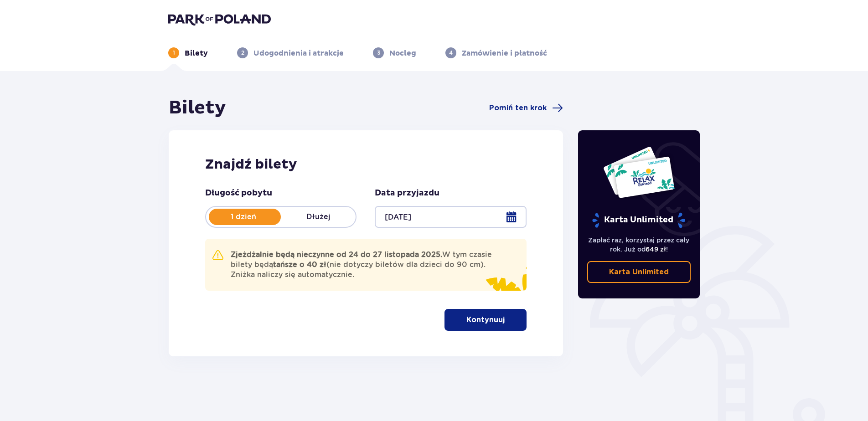 The width and height of the screenshot is (868, 421). Describe the element at coordinates (639, 245) in the screenshot. I see `p: Zapłać raz, korzystaj przez cały rok. Już od !` at that location.